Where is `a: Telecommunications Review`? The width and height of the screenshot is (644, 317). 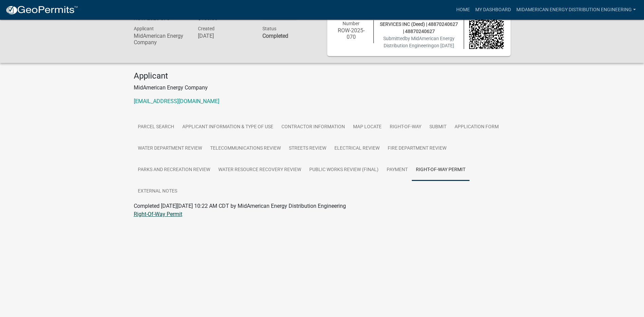 a: Telecommunications Review is located at coordinates (246, 149).